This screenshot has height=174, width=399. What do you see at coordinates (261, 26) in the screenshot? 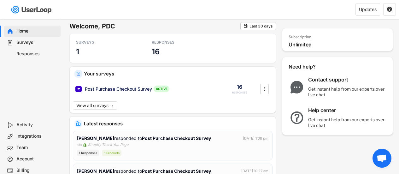
I see `div: Last 30 days` at bounding box center [261, 26].